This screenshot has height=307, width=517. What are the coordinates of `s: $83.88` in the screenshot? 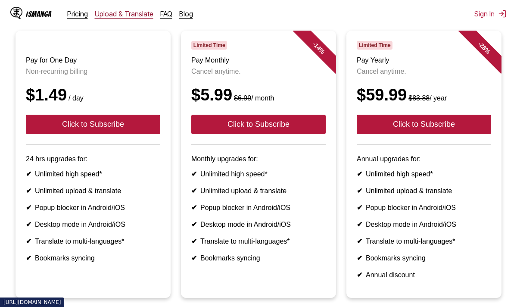 It's located at (419, 98).